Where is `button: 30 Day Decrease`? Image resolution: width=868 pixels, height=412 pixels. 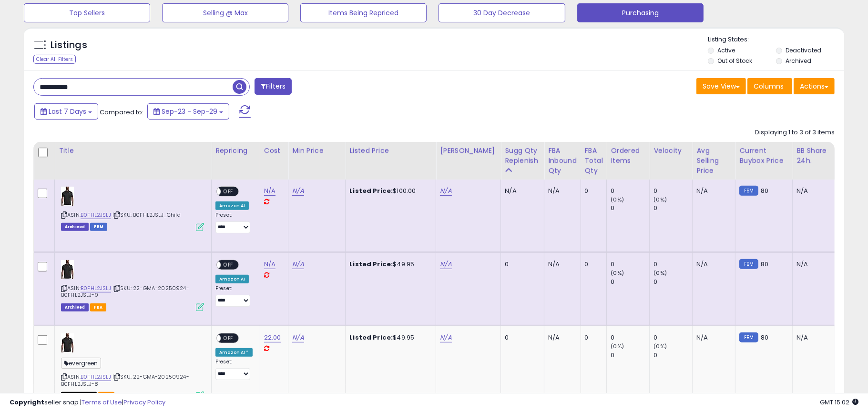 button: 30 Day Decrease is located at coordinates (501, 13).